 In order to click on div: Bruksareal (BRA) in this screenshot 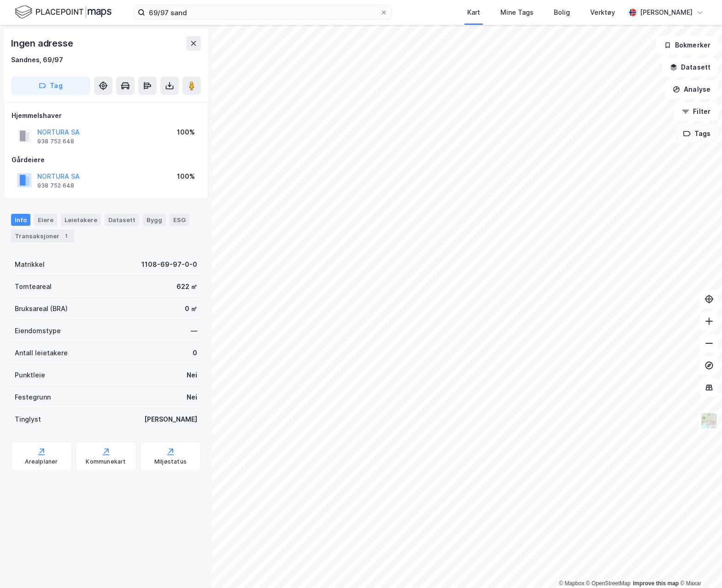, I will do `click(41, 309)`.